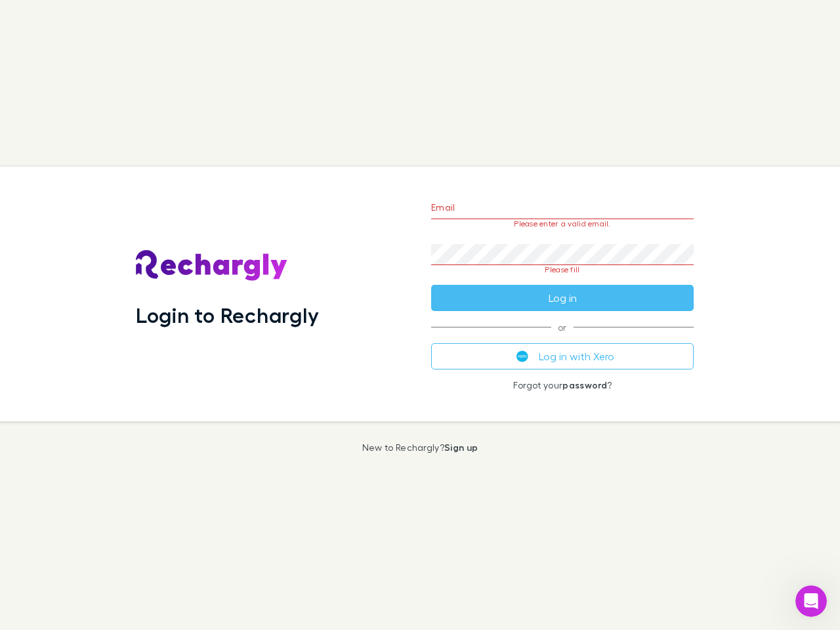 The image size is (840, 630). What do you see at coordinates (420, 448) in the screenshot?
I see `p: New to Rechargly?` at bounding box center [420, 448].